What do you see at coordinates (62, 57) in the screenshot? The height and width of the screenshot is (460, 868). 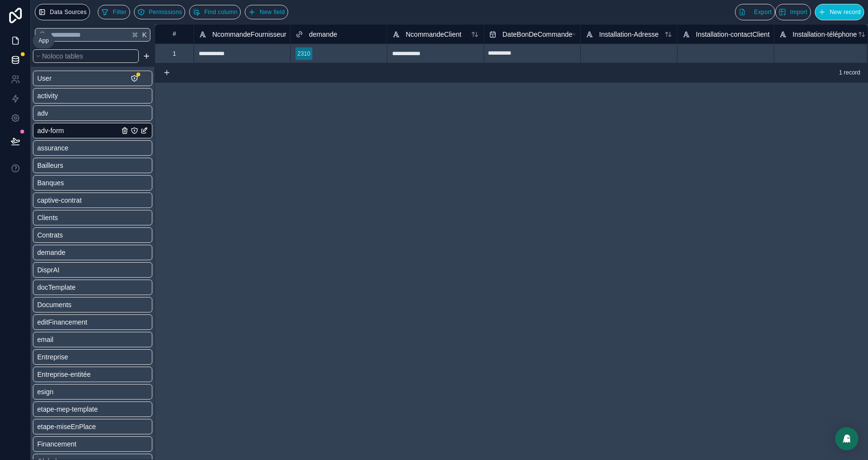 I see `span: Noloco tables` at bounding box center [62, 57].